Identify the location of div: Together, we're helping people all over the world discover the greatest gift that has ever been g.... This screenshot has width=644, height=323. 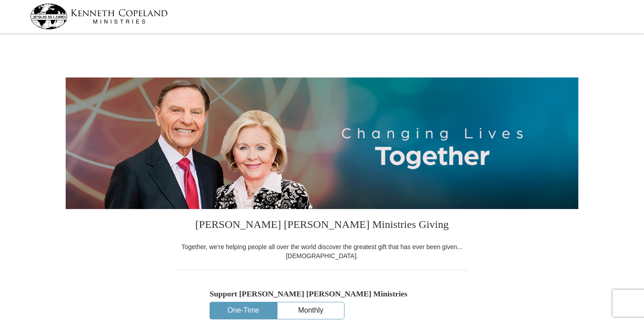
(322, 251).